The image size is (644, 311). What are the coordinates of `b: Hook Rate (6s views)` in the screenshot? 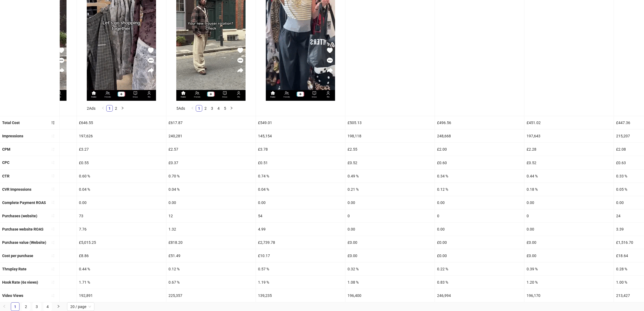 It's located at (20, 282).